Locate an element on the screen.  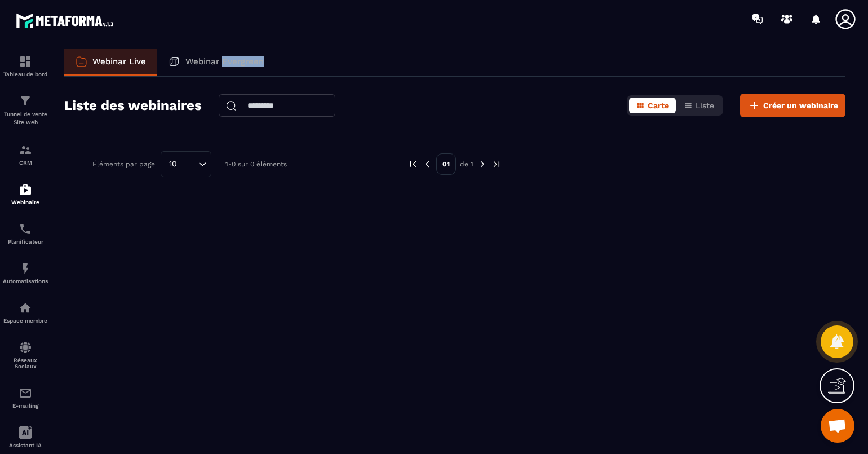
a: Webinar Live is located at coordinates (110, 62).